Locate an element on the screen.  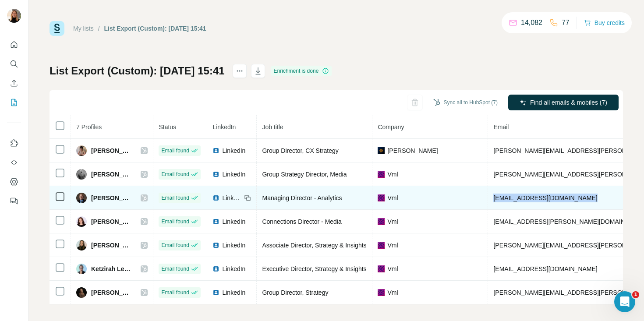
span: Find all emails & mobiles (7) is located at coordinates (568, 103).